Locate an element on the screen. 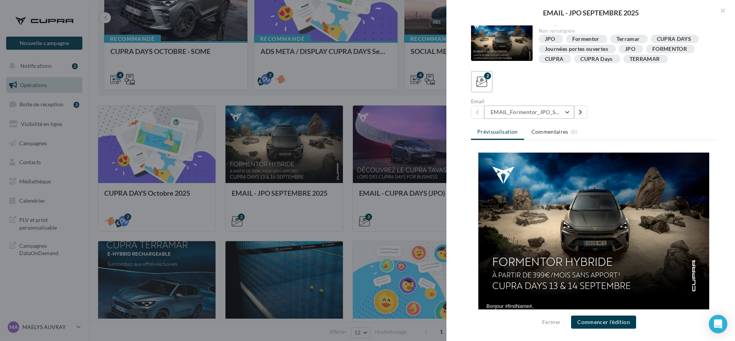 This screenshot has width=735, height=341. div: FORMENTOR is located at coordinates (670, 49).